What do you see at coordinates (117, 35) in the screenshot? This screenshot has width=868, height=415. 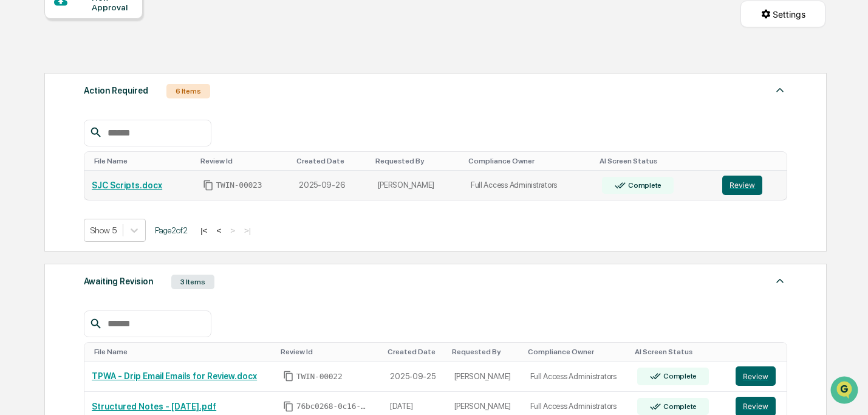 I see `p: How can we help?` at bounding box center [117, 35].